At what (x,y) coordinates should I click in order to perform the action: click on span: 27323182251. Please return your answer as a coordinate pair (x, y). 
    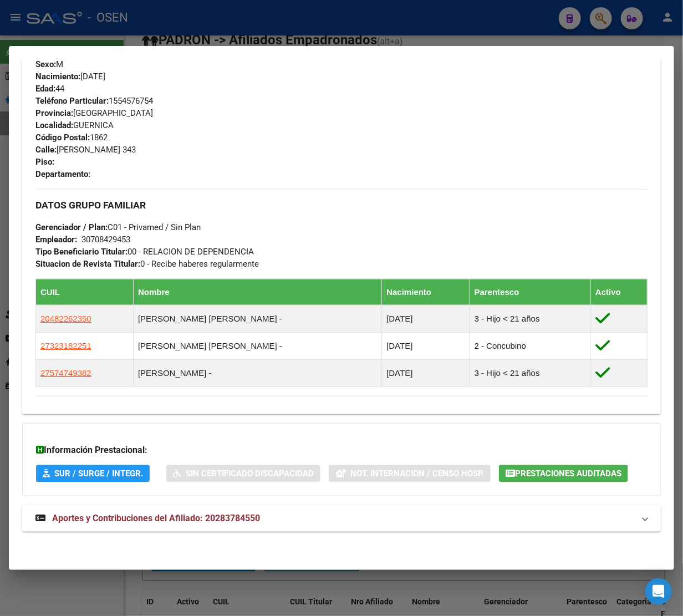
    Looking at the image, I should click on (66, 346).